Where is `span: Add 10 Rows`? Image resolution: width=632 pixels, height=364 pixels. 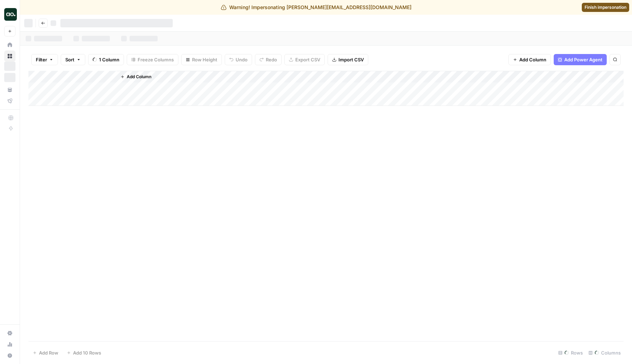
span: Add 10 Rows is located at coordinates (87, 353).